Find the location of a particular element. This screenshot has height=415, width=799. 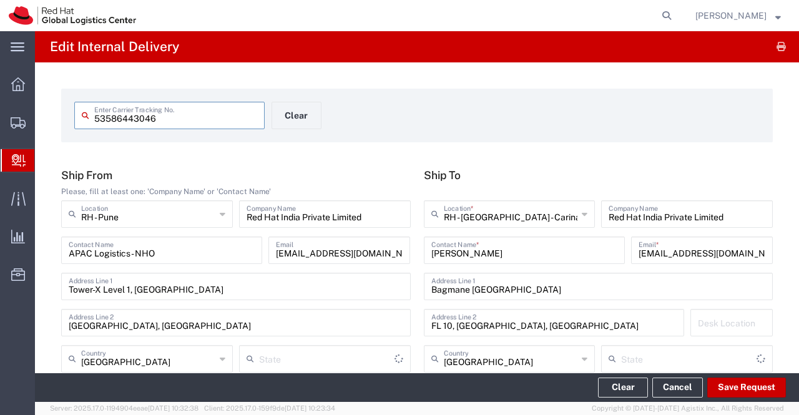

span: Sumitra Hansdah is located at coordinates (731, 16).